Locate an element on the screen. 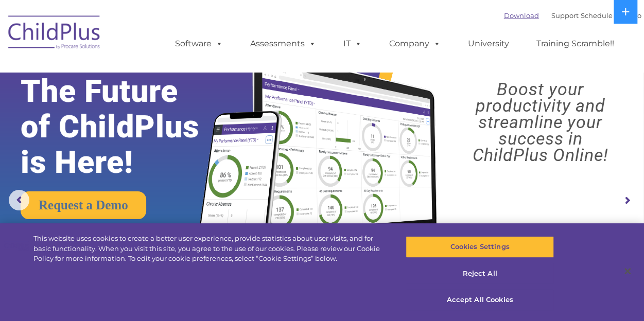  img: ChildPlus by Procare Solutions is located at coordinates (54, 34).